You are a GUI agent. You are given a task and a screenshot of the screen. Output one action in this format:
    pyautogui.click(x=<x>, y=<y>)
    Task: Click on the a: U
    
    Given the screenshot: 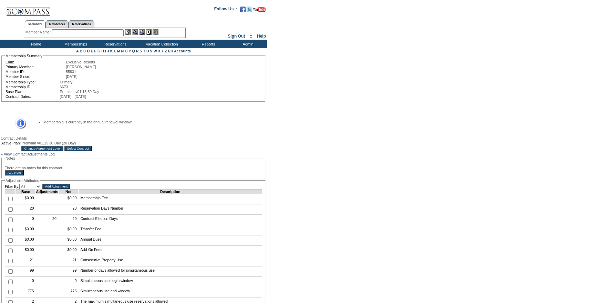 What is the action you would take?
    pyautogui.click(x=148, y=51)
    